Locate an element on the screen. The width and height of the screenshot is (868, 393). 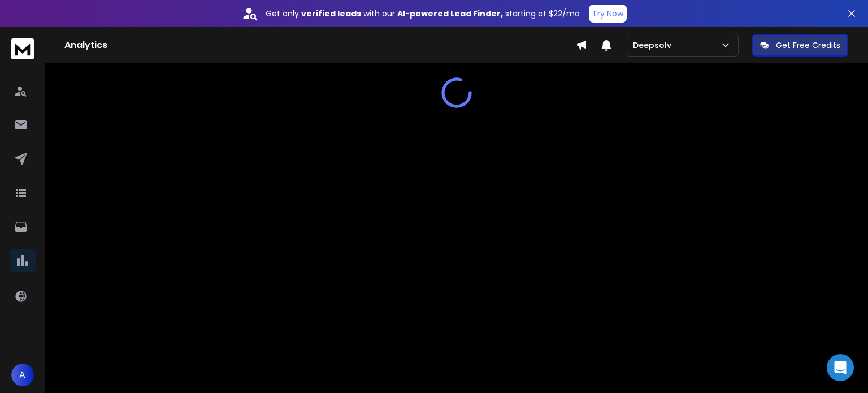
span: A is located at coordinates (23, 375).